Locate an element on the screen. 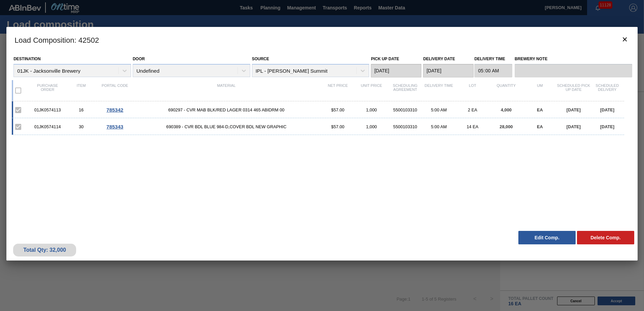 The height and width of the screenshot is (311, 644). label: Delivery Date is located at coordinates (439, 59).